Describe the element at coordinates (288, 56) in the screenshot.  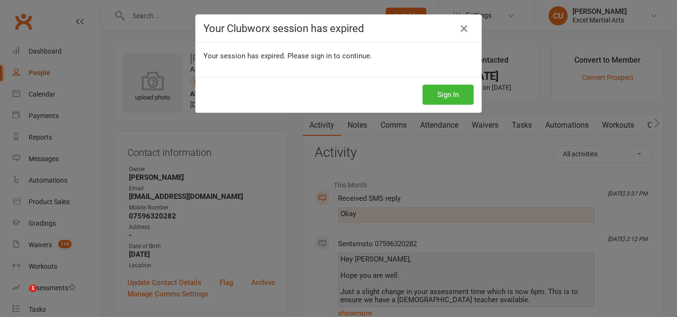
I see `span: Your session has expired. Please sign in to continue.` at that location.